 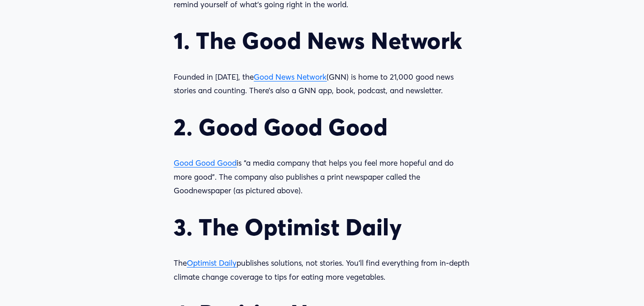 I want to click on h2: 1. The Good News Network, so click(x=321, y=40).